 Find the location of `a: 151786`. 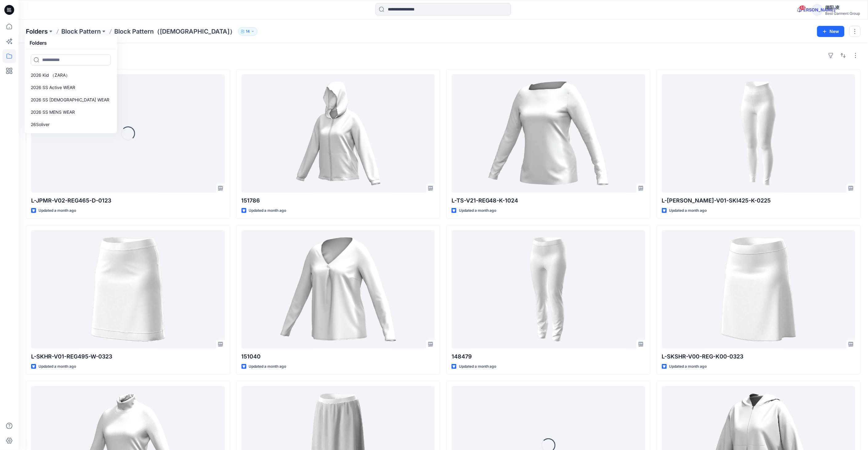

a: 151786 is located at coordinates (338, 133).